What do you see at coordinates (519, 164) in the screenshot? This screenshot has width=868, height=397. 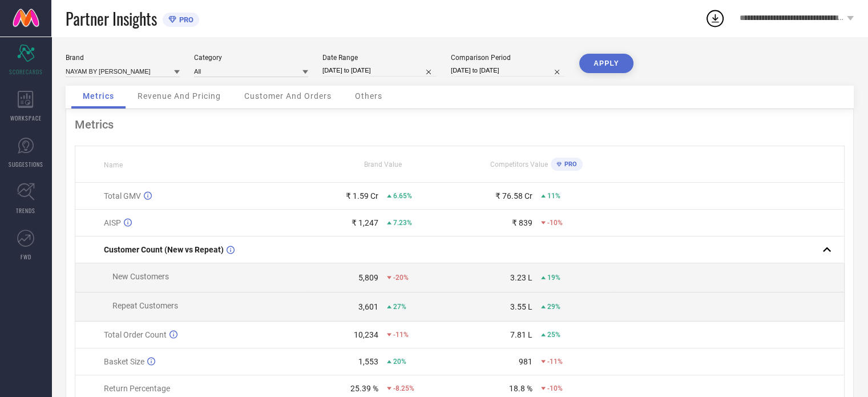 I see `span: Competitors Value` at bounding box center [519, 164].